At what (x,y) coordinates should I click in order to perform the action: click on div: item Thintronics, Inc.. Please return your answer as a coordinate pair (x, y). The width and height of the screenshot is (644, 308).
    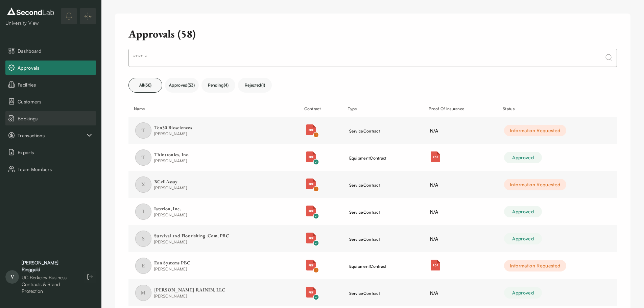
    Looking at the image, I should click on (214, 157).